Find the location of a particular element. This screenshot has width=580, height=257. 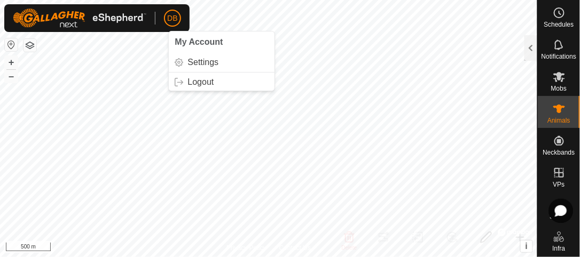

a: Settings is located at coordinates (222, 62).